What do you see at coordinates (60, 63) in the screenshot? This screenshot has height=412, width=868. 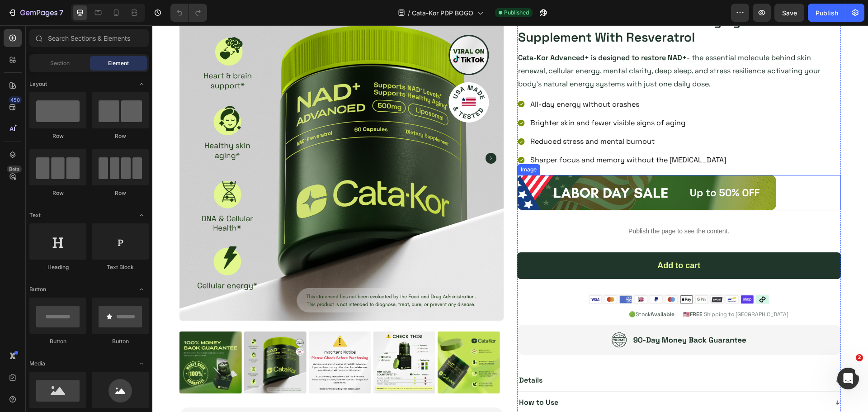 I see `span: Section` at bounding box center [60, 63].